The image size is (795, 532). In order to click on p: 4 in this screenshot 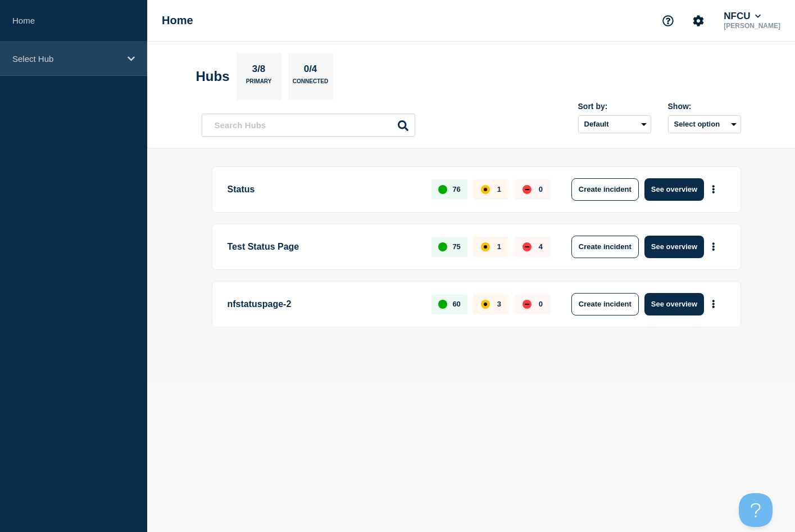, I will do `click(540, 246)`.